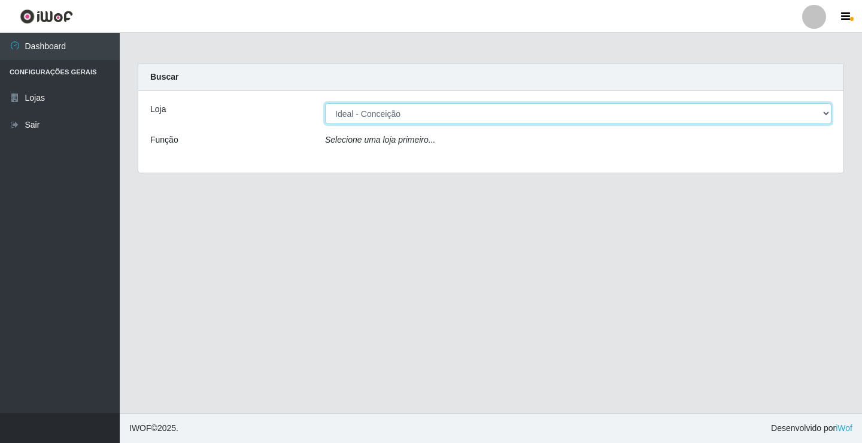  I want to click on img: CoreUI Logo, so click(46, 16).